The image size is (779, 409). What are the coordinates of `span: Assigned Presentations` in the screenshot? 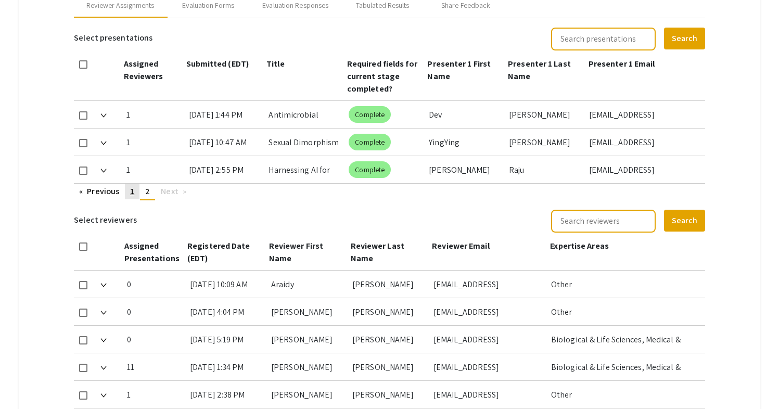 It's located at (152, 252).